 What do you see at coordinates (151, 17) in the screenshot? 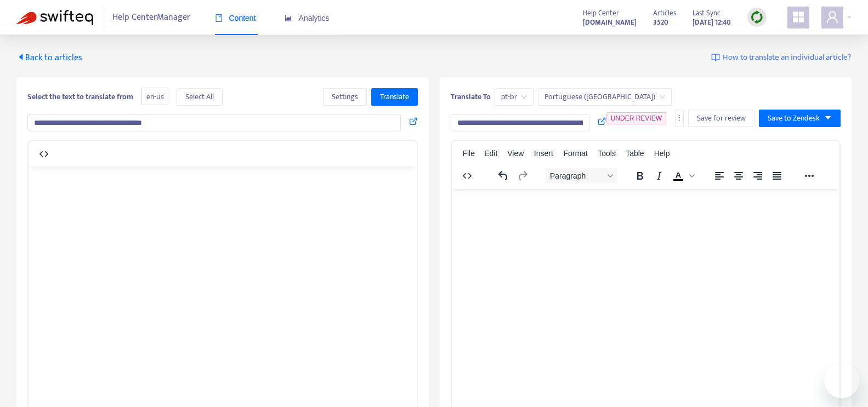
I see `span: Help Center Manager` at bounding box center [151, 17].